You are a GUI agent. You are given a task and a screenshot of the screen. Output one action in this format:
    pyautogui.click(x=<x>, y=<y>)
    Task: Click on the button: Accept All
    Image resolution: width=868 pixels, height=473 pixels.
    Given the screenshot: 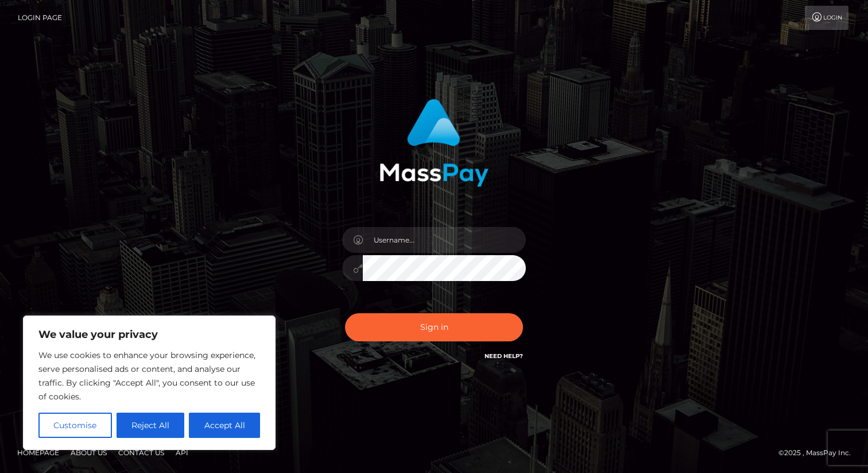 What is the action you would take?
    pyautogui.click(x=224, y=425)
    